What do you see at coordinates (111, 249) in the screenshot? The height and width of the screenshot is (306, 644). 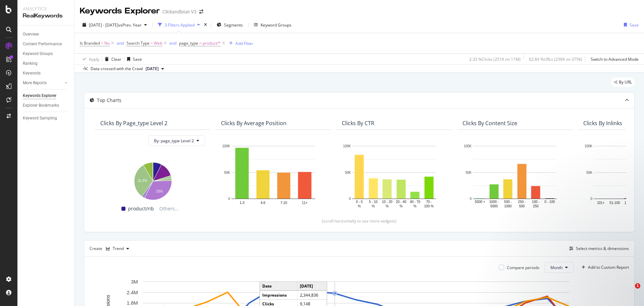 I see `div: Create` at bounding box center [111, 249].